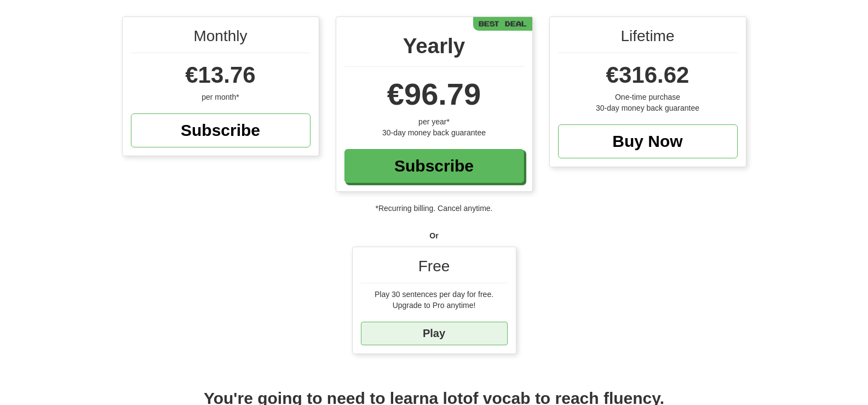 This screenshot has height=405, width=868. I want to click on a: Buy Now, so click(648, 142).